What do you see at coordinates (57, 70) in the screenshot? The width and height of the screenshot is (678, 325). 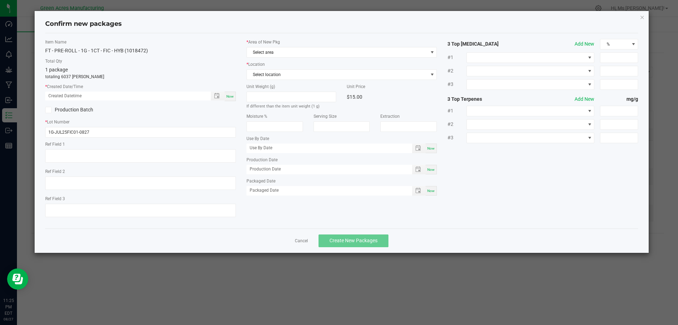 I see `span: 1 package` at bounding box center [57, 70].